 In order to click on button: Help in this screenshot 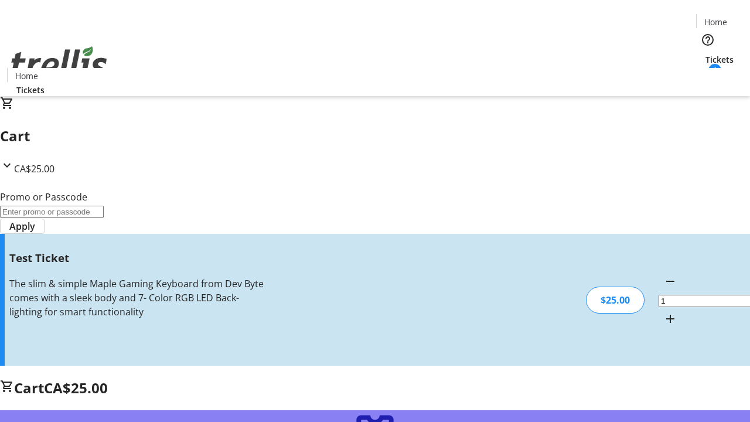, I will do `click(708, 40)`.